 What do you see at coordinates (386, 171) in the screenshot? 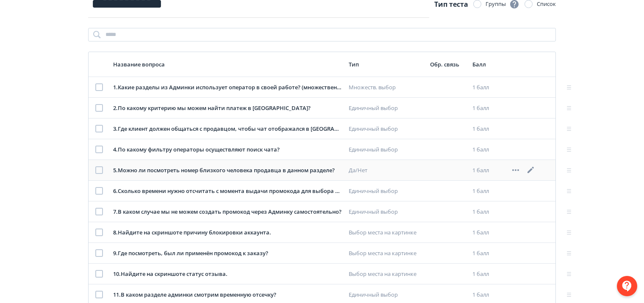
I see `div: Да/Нет` at bounding box center [386, 171].